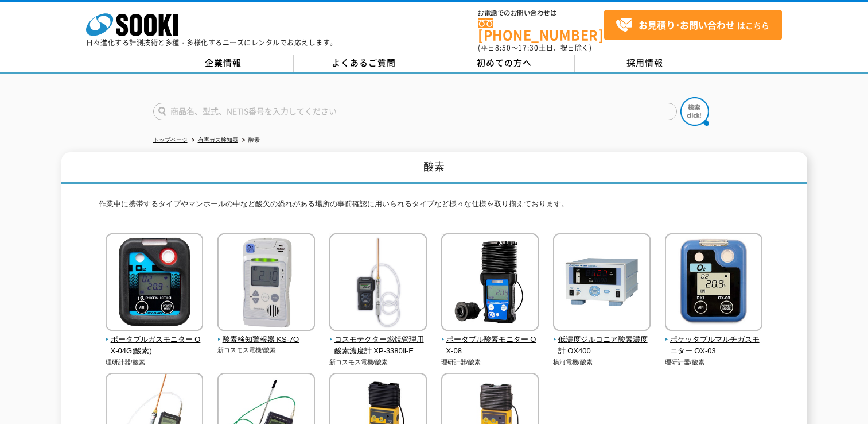 This screenshot has height=424, width=868. Describe the element at coordinates (503, 48) in the screenshot. I see `span: 8:50` at that location.